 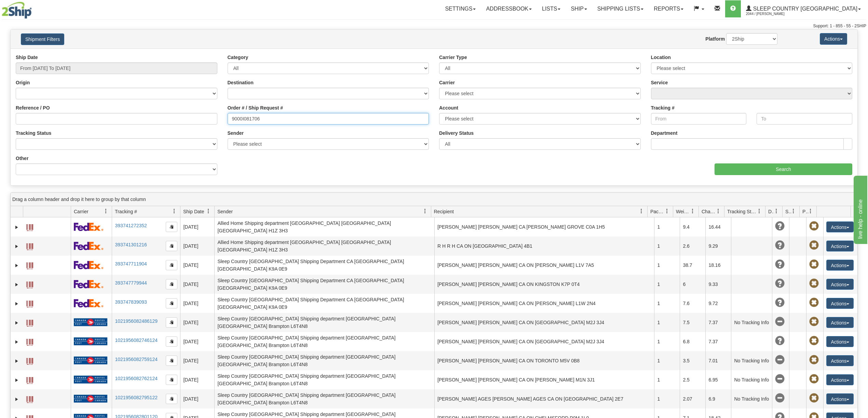 What do you see at coordinates (193, 212) in the screenshot?
I see `span: Ship Date` at bounding box center [193, 212].